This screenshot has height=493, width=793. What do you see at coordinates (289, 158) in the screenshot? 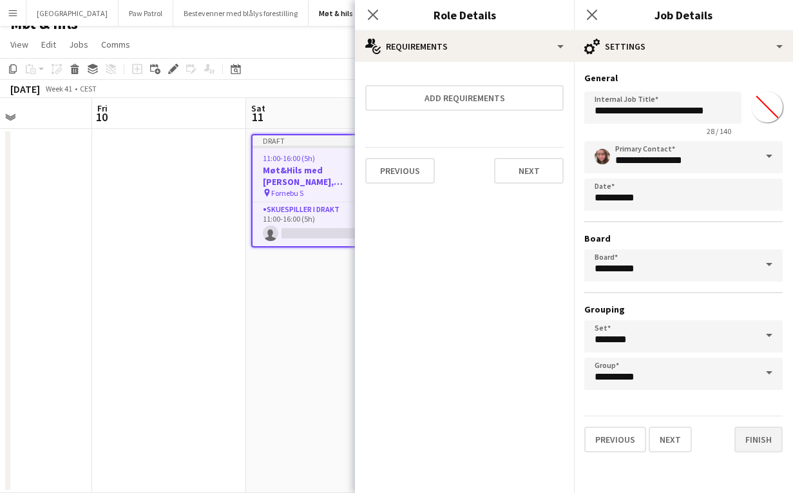
I see `span: 11:00-16:00 (5h)` at bounding box center [289, 158].